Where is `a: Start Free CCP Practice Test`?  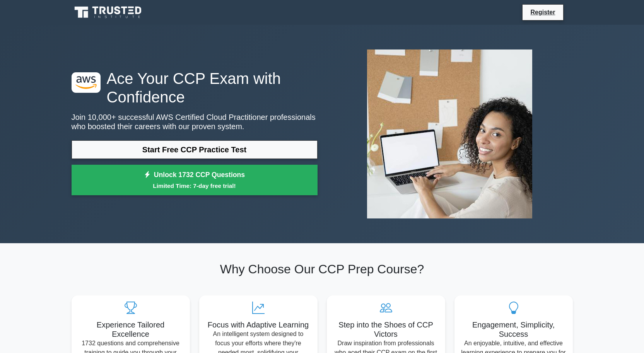
a: Start Free CCP Practice Test is located at coordinates (195, 150).